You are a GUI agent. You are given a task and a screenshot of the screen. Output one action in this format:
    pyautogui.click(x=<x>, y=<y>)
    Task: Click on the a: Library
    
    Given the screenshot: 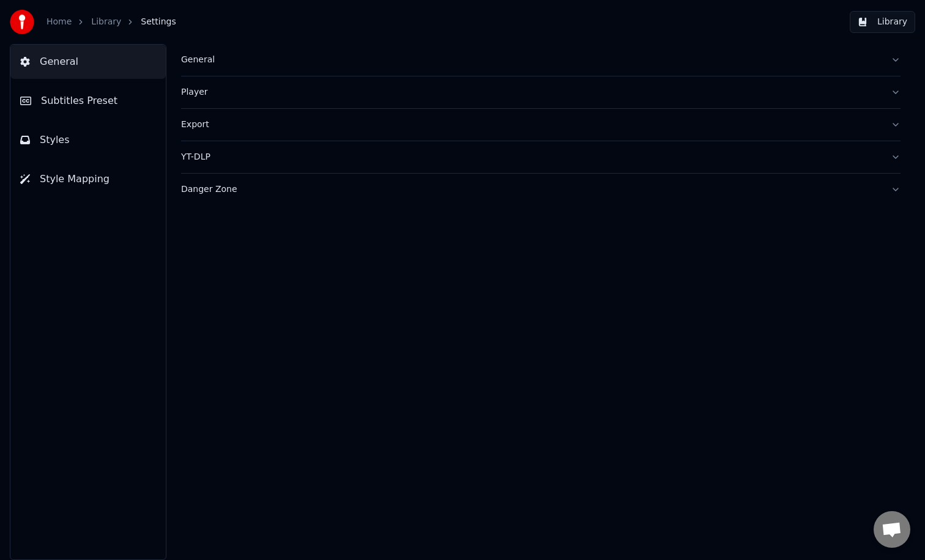 What is the action you would take?
    pyautogui.click(x=106, y=22)
    